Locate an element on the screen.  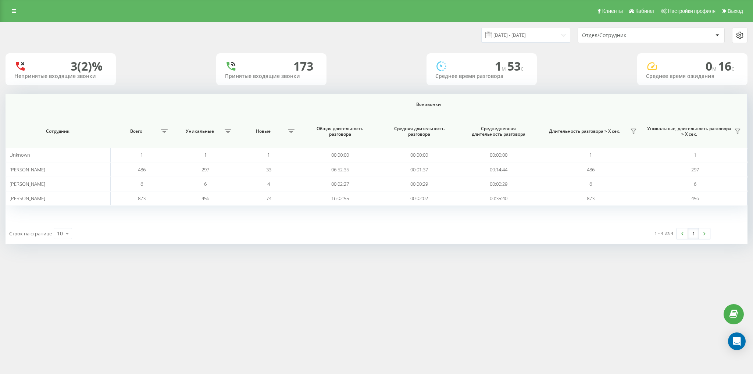
span: 16 is located at coordinates (726, 66).